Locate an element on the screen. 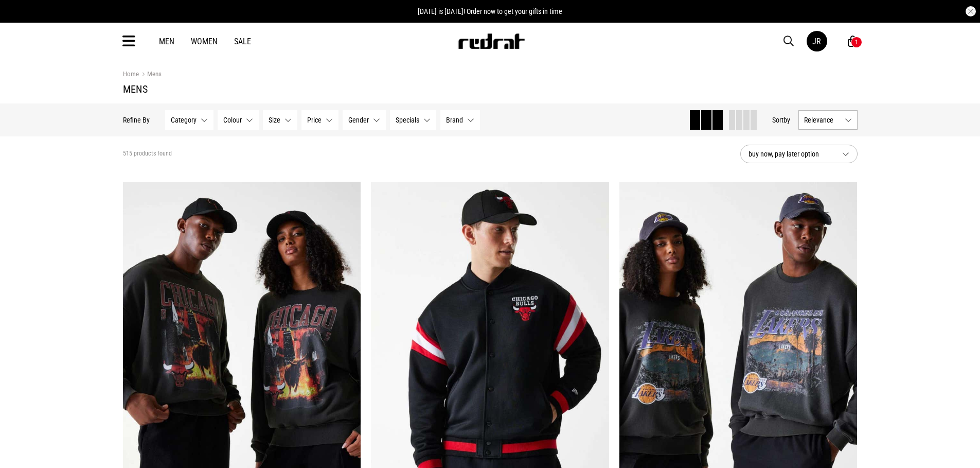 This screenshot has width=980, height=468. button: Relevance is located at coordinates (827, 120).